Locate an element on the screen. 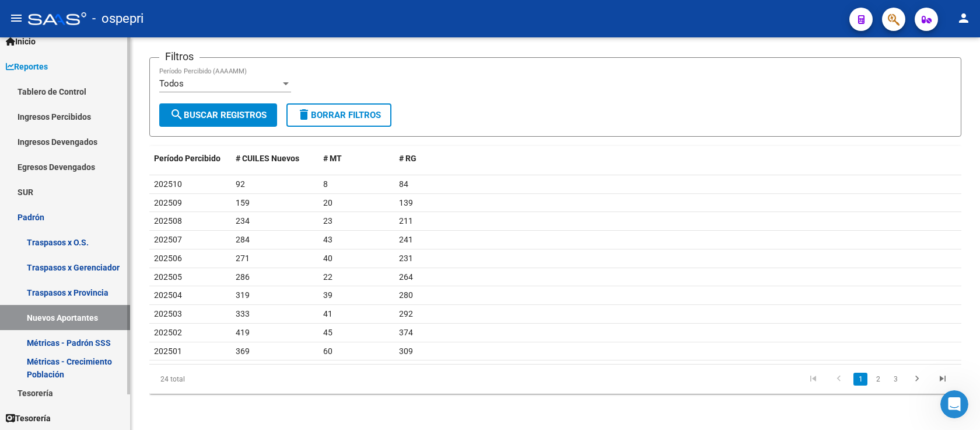  span: 202502 is located at coordinates (168, 333).